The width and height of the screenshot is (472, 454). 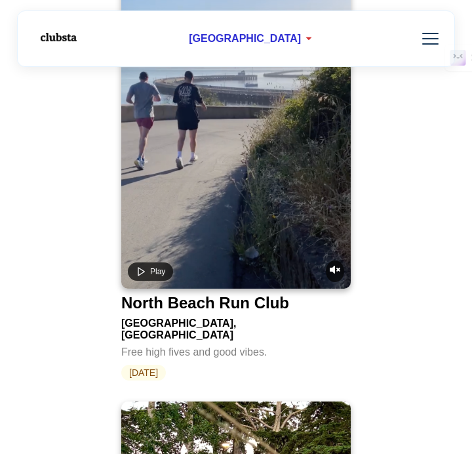 What do you see at coordinates (57, 37) in the screenshot?
I see `img: Logo` at bounding box center [57, 37].